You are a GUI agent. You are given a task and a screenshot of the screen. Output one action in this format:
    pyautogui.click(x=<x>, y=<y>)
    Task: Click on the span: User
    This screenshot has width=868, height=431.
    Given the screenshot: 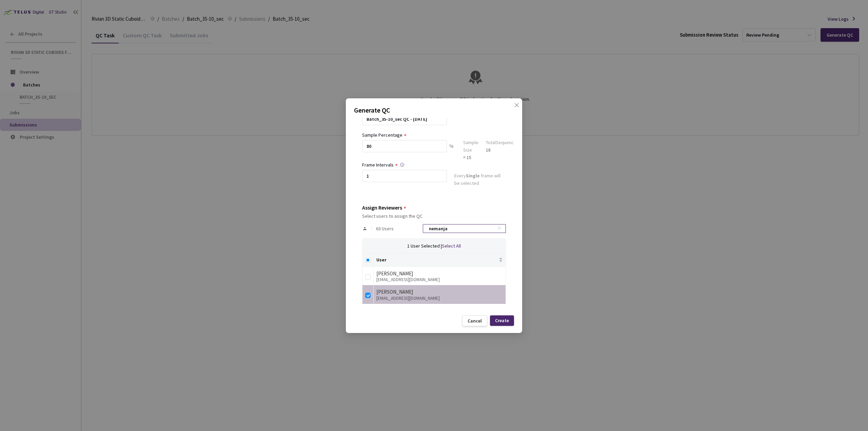 What is the action you would take?
    pyautogui.click(x=437, y=260)
    